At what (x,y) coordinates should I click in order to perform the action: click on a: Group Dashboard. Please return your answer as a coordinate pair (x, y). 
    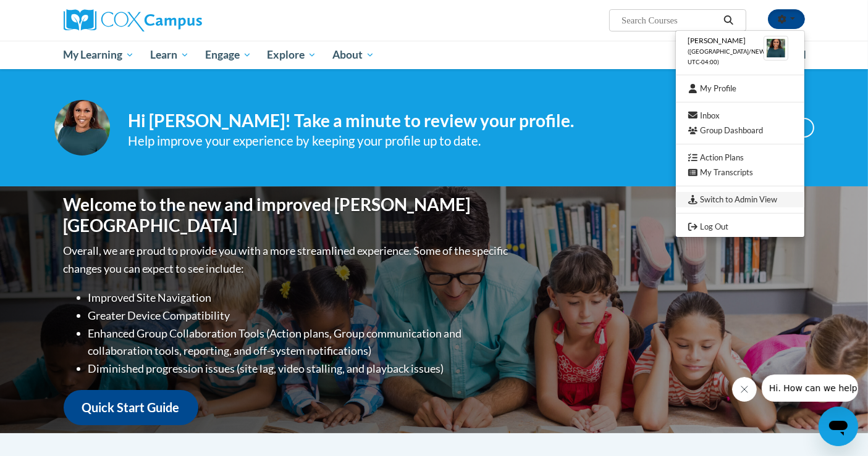
    Looking at the image, I should click on (740, 131).